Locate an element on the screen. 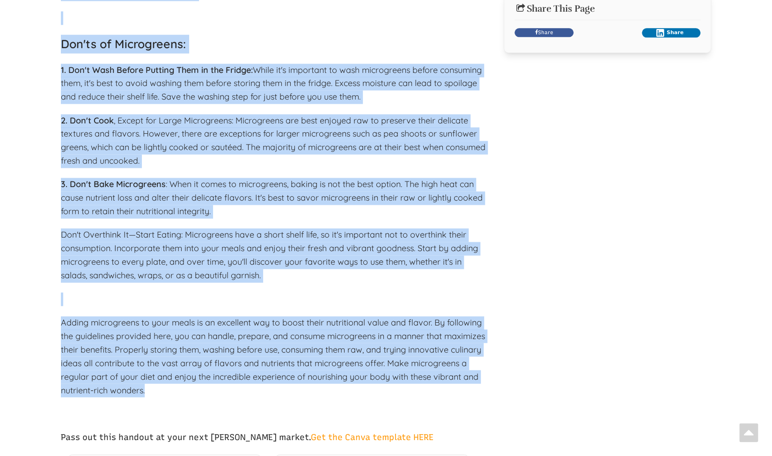 Image resolution: width=772 pixels, height=456 pixels. span: Don't Overthink It—Start Eating: Microgreens have a short shelf life, so it's important not to ov... is located at coordinates (269, 255).